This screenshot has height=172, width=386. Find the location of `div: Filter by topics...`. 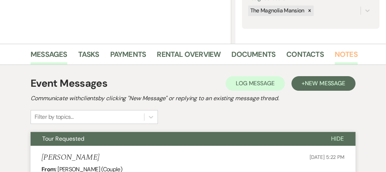

div: Filter by topics... is located at coordinates (54, 117).